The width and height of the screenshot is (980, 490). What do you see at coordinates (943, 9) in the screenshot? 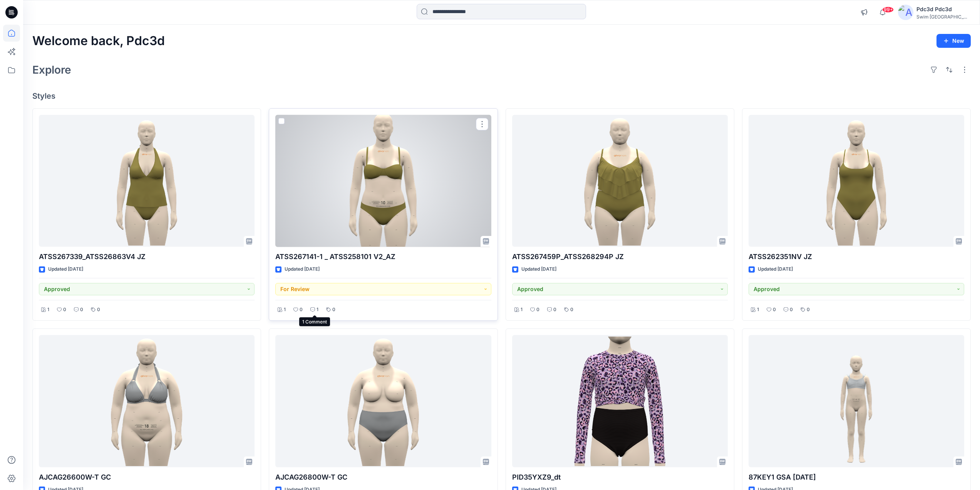
I see `div: Pdc3d Pdc3d` at bounding box center [943, 9].